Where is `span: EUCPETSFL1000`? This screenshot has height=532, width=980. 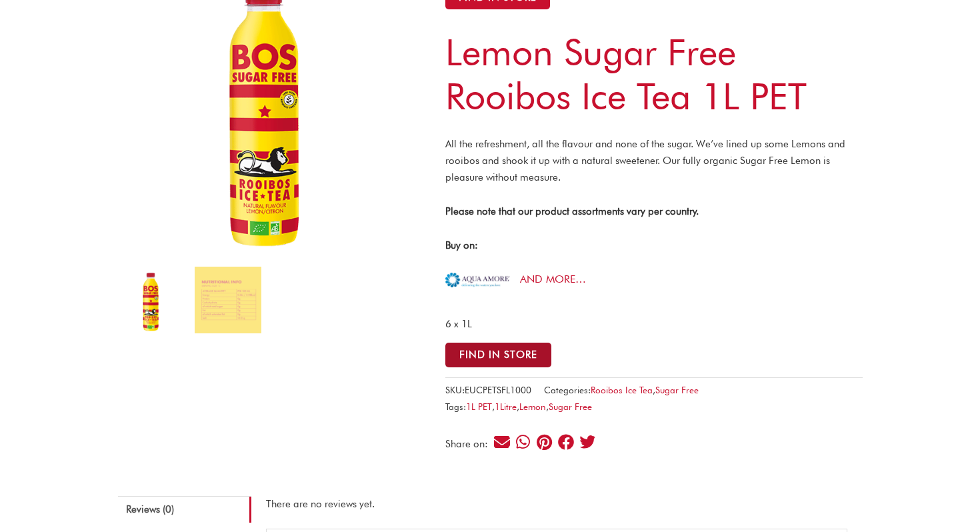
span: EUCPETSFL1000 is located at coordinates (498, 390).